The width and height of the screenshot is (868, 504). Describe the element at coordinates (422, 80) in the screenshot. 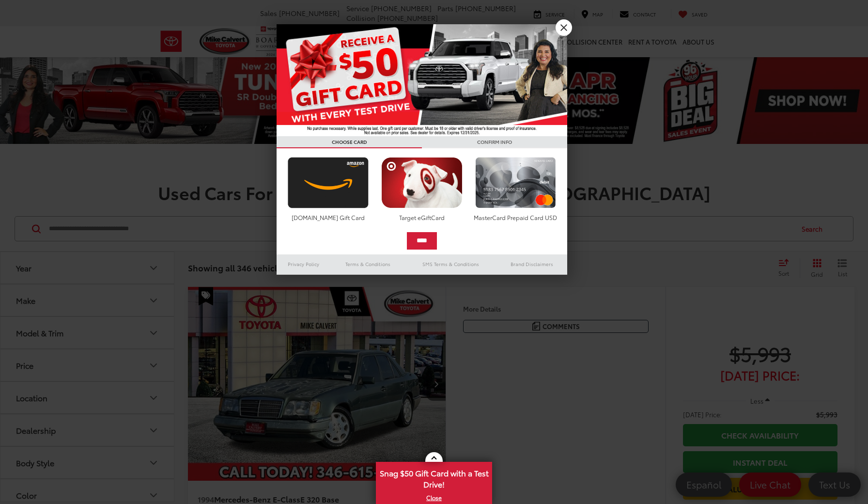

I see `img: 55838_top_625864.jpg` at that location.